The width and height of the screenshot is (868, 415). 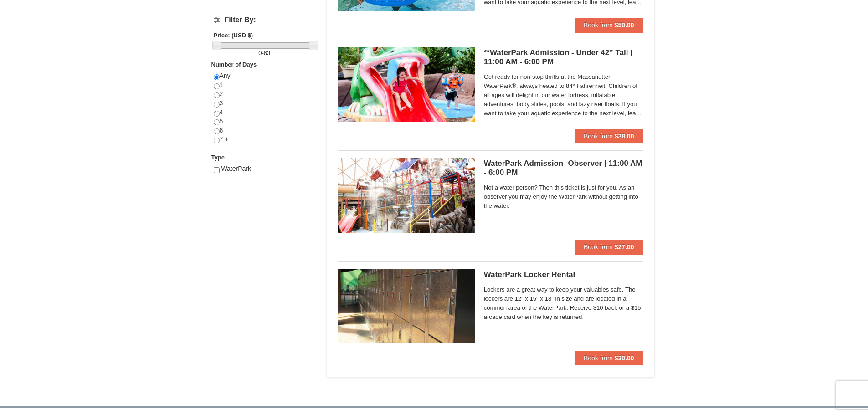 I want to click on span: WaterPark, so click(x=236, y=169).